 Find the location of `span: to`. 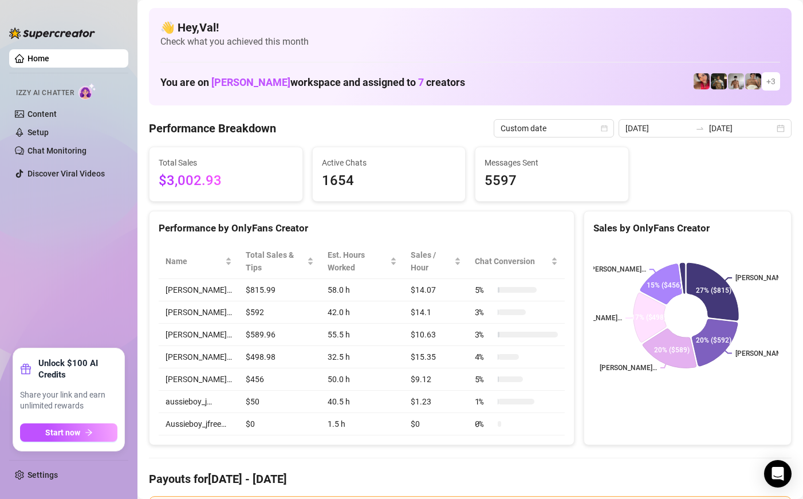

span: to is located at coordinates (700, 128).